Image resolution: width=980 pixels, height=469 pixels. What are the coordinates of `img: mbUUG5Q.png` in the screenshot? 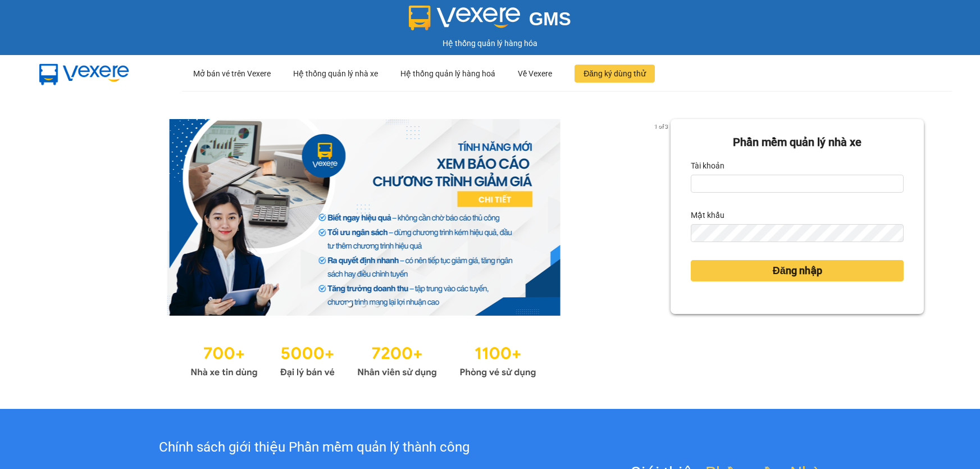 It's located at (84, 73).